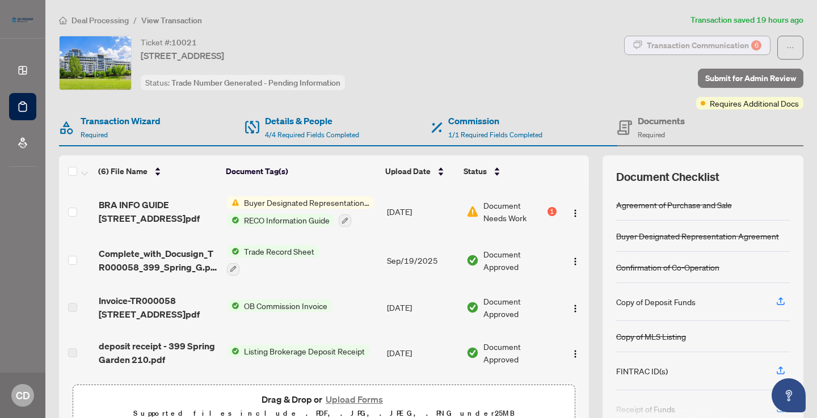 The image size is (817, 418). Describe the element at coordinates (495, 134) in the screenshot. I see `span: 1/1 Required Fields Completed` at that location.